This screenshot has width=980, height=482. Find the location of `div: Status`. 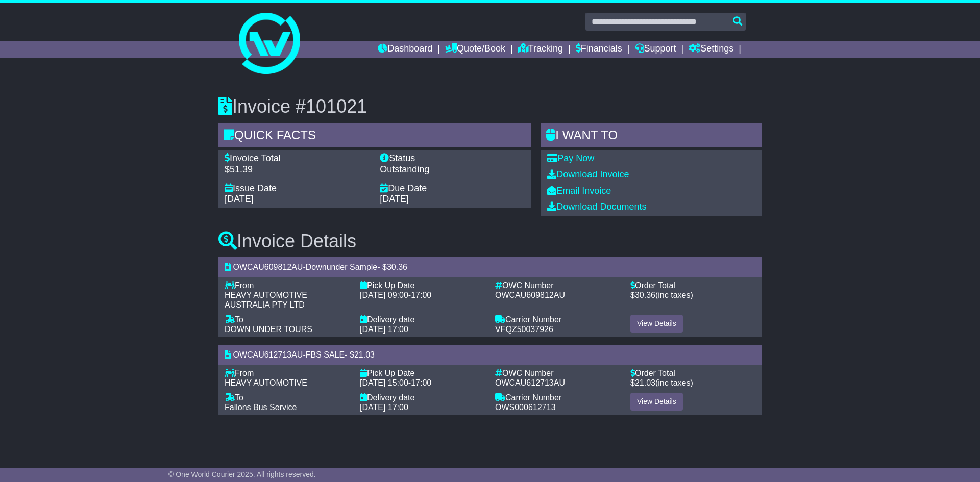

div: Status is located at coordinates (452, 159).